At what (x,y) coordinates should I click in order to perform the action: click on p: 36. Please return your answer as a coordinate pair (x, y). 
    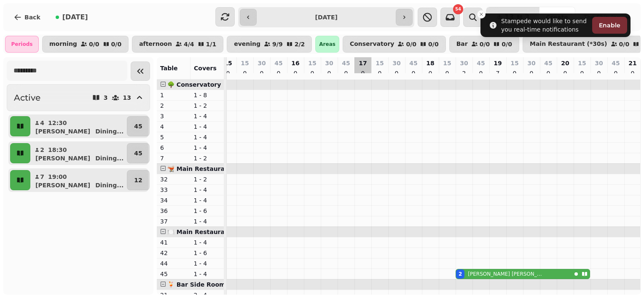
    Looking at the image, I should click on (174, 211).